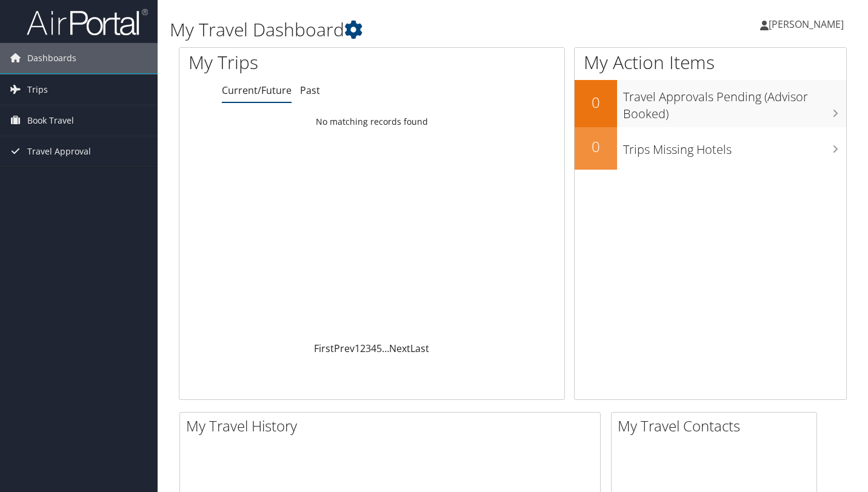 This screenshot has height=492, width=868. Describe the element at coordinates (735, 147) in the screenshot. I see `h3: Trips Missing Hotels` at that location.